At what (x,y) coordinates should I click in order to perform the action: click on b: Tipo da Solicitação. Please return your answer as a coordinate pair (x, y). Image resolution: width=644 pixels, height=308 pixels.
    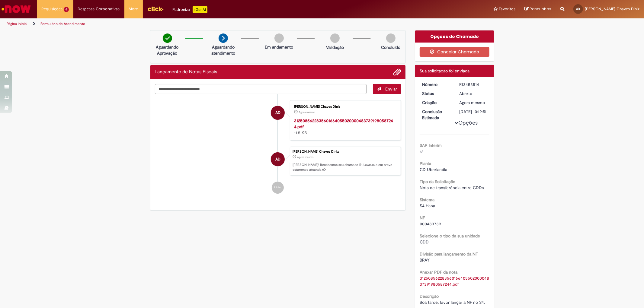
    Looking at the image, I should click on (437, 182).